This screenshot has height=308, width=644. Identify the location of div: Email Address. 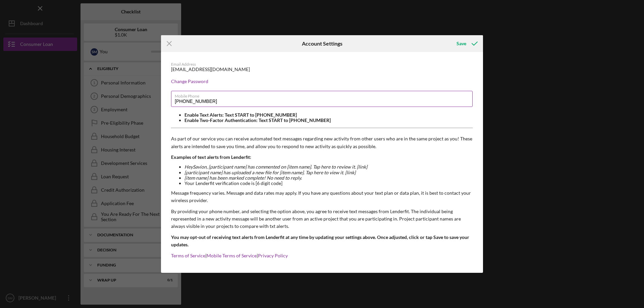
(322, 64).